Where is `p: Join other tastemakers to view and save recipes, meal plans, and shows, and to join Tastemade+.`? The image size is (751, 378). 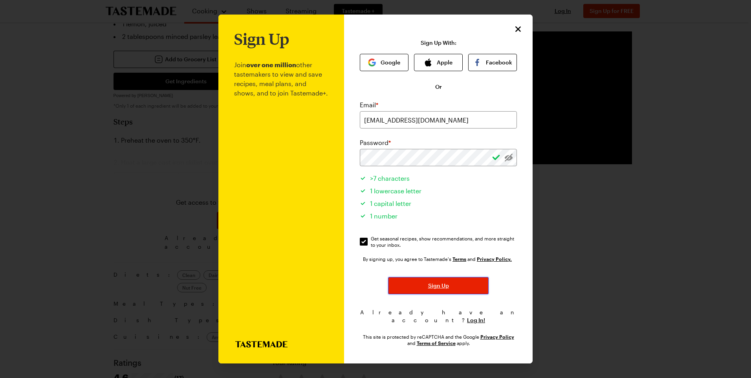 p: Join other tastemakers to view and save recipes, meal plans, and shows, and to join Tastemade+. is located at coordinates (281, 194).